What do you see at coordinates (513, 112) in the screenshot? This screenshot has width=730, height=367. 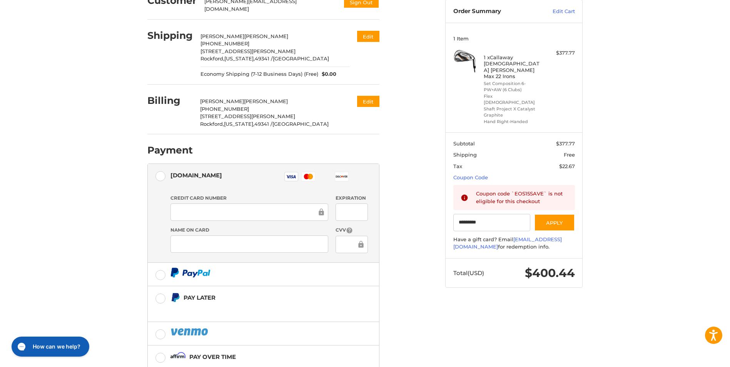 I see `li: Shaft Project X Catalyst Graphite` at bounding box center [513, 112].